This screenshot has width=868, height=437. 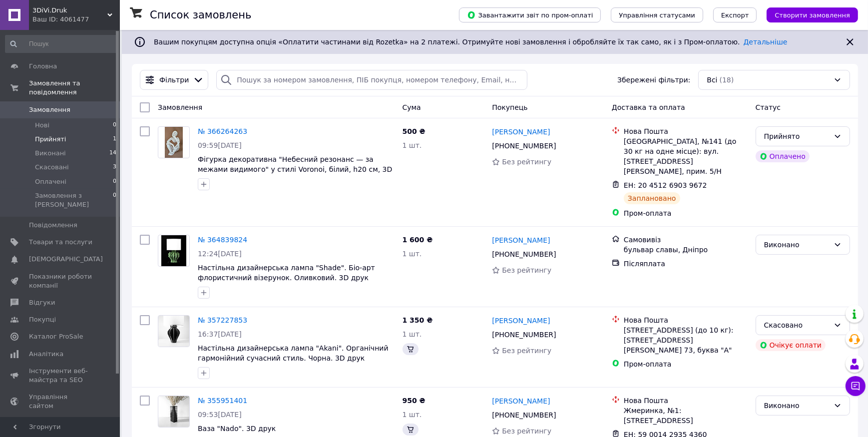 I want to click on h1: Список замовлень, so click(x=200, y=15).